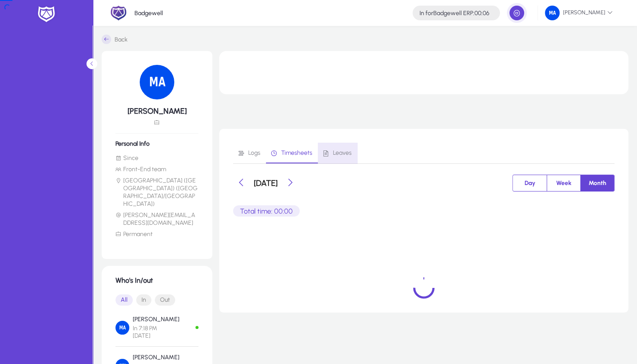 This screenshot has width=637, height=364. Describe the element at coordinates (455, 13) in the screenshot. I see `h4: Badgewell ERP` at that location.